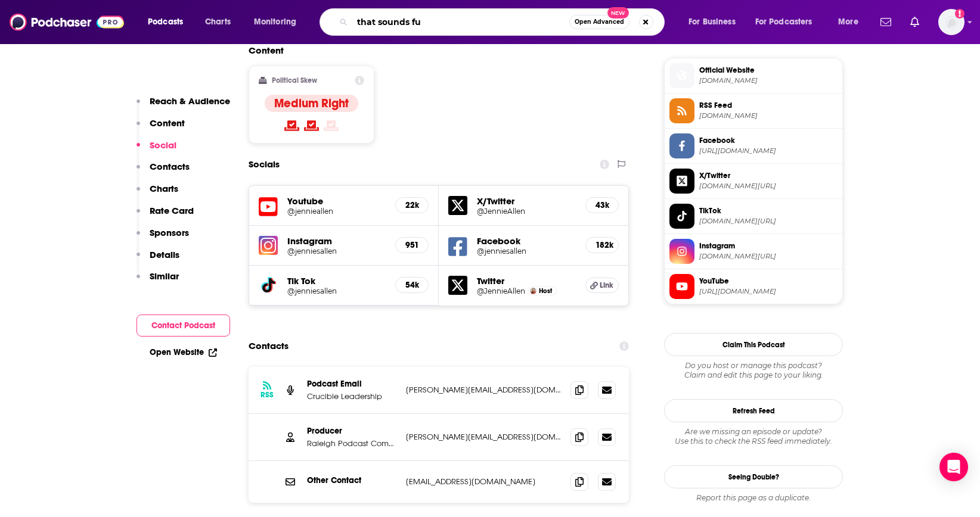  What do you see at coordinates (172, 210) in the screenshot?
I see `p: Rate Card` at bounding box center [172, 210].